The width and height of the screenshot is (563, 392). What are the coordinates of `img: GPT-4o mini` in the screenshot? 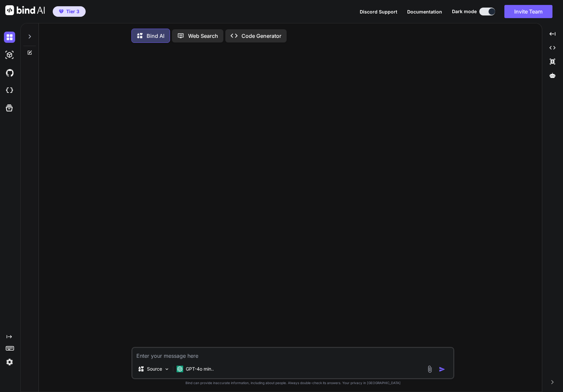 It's located at (180, 369).